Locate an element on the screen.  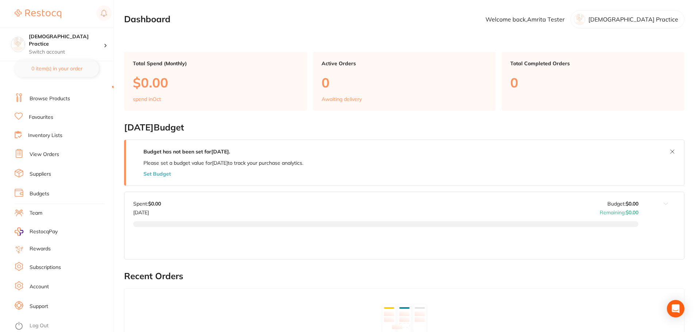
p: Active Orders is located at coordinates (404, 63).